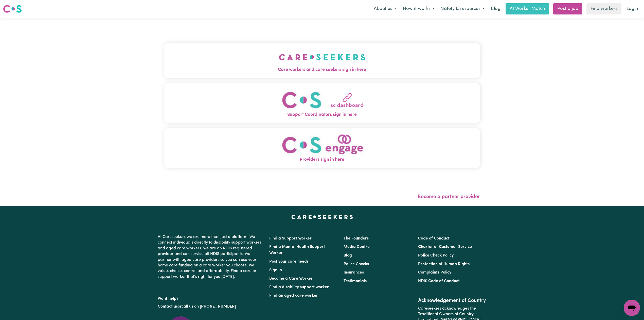 This screenshot has width=644, height=320. Describe the element at coordinates (357, 247) in the screenshot. I see `a: Media Centre` at that location.